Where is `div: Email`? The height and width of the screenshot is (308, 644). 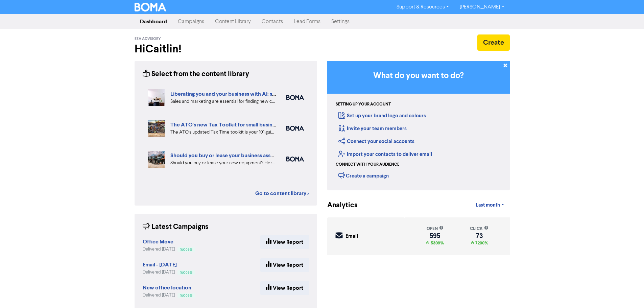 div: Email is located at coordinates (351, 236).